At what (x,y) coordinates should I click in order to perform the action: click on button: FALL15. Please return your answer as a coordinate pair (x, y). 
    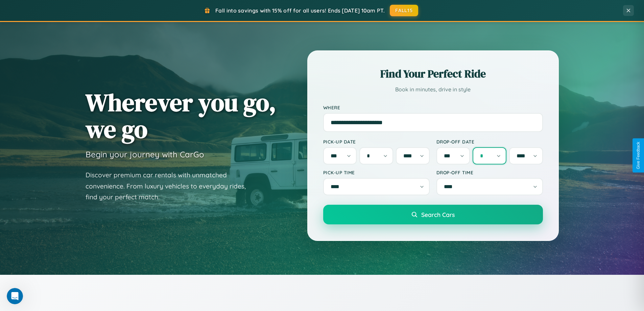
    Looking at the image, I should click on (404, 11).